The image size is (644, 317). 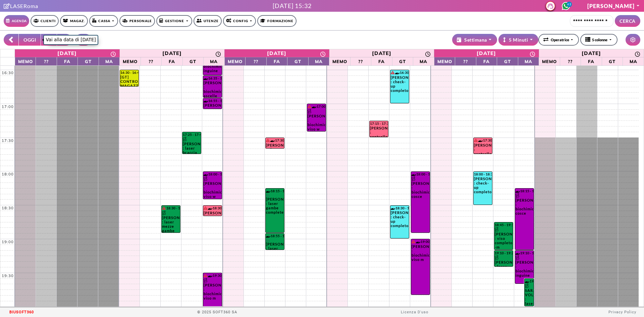 What do you see at coordinates (399, 72) in the screenshot?
I see `div: 16:30 - 17:00` at bounding box center [399, 72].